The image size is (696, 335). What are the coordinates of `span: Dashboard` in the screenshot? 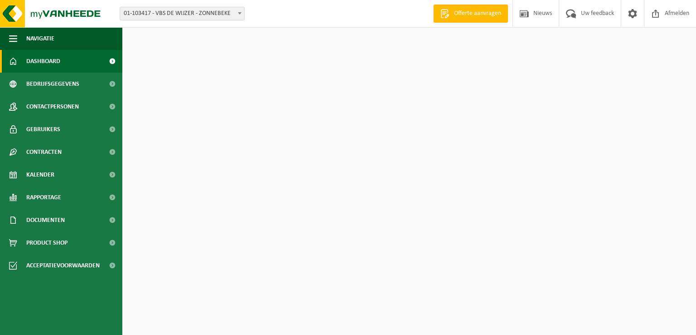 It's located at (43, 61).